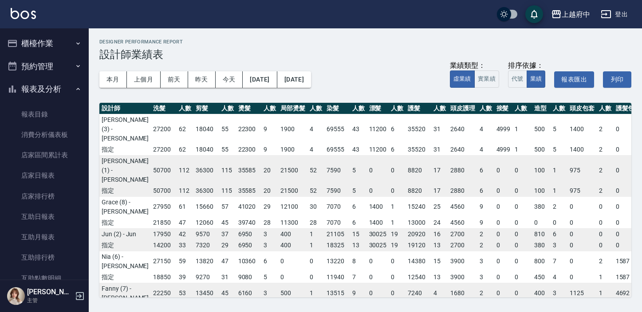 This screenshot has height=312, width=642. Describe the element at coordinates (293, 223) in the screenshot. I see `td: 11300` at that location.